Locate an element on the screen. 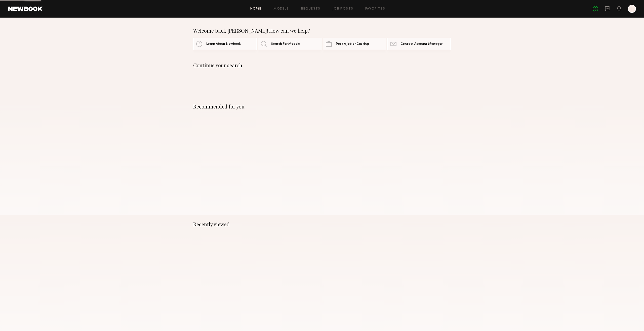  div: Continue your search is located at coordinates (322, 66).